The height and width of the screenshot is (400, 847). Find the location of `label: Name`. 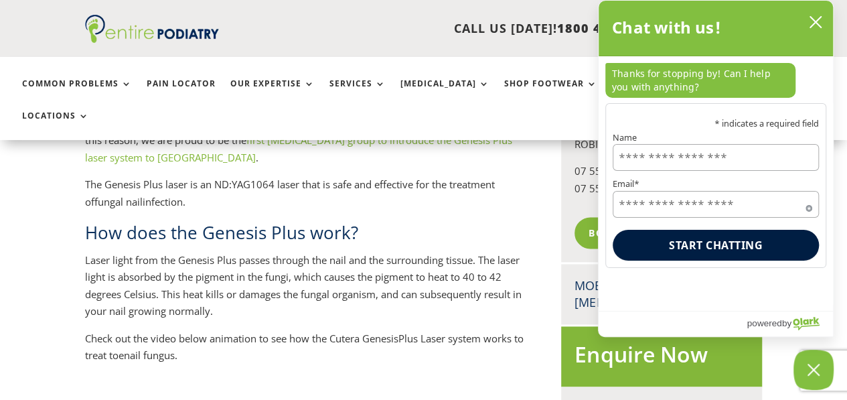

label: Name is located at coordinates (716, 137).